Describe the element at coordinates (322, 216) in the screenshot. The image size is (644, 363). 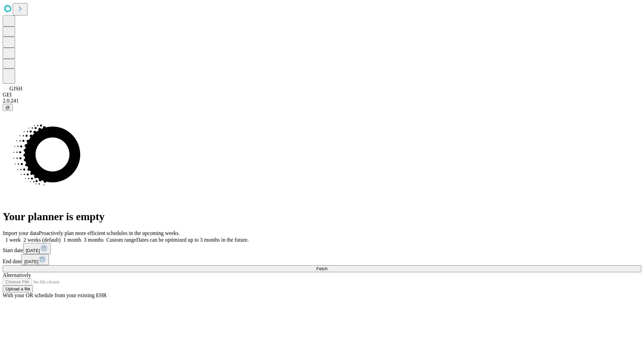
I see `h1: Your planner is empty` at that location.